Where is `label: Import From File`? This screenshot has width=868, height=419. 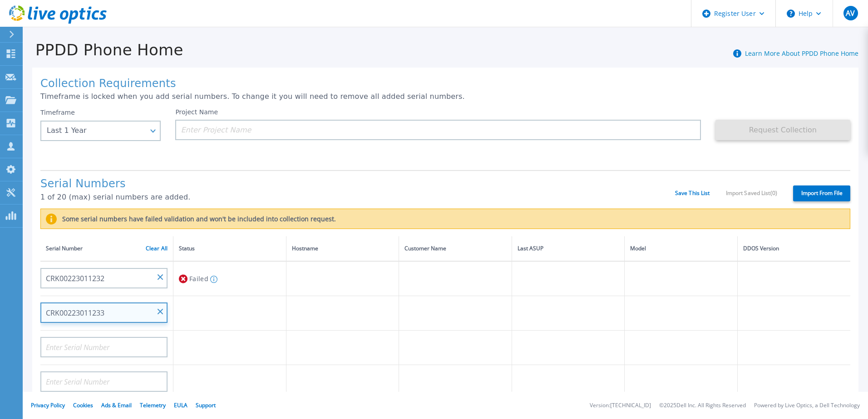 label: Import From File is located at coordinates (822, 193).